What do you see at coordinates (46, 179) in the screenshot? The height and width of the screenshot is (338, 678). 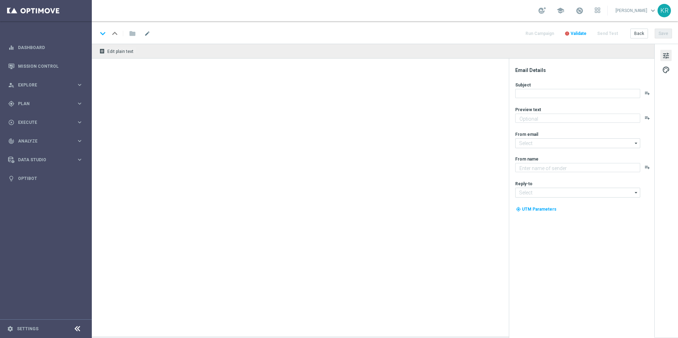 I see `div: lightbulb Optibot` at bounding box center [46, 179].